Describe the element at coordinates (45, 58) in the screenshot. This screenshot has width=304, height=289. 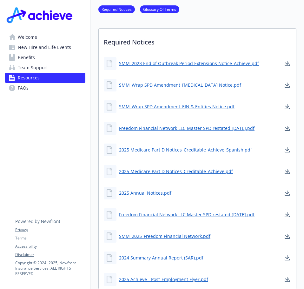
I see `a: Benefits` at that location.